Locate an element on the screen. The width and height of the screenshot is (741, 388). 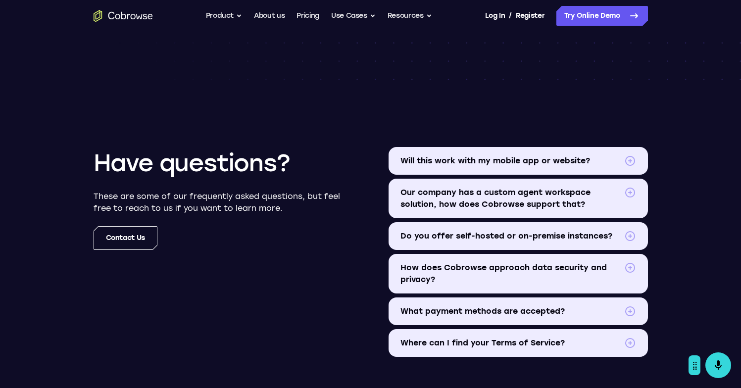
a: Pricing is located at coordinates (308, 16).